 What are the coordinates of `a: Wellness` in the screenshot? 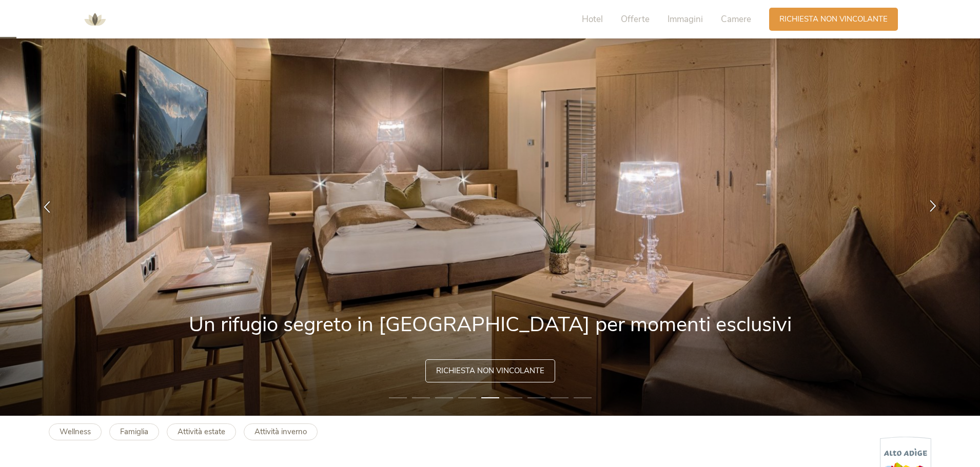 It's located at (75, 432).